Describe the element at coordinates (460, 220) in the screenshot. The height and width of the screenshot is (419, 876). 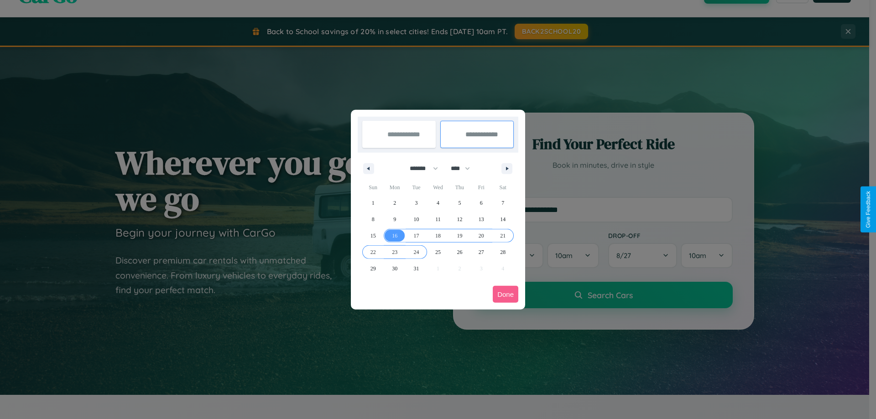
I see `button: 12` at that location.